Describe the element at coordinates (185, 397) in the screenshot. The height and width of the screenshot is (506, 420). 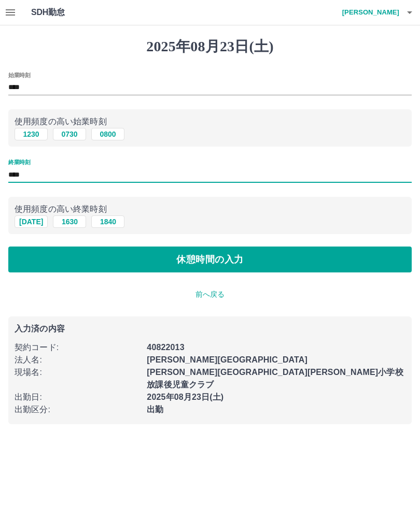
I see `b: 2025年08月23日(土)` at that location.